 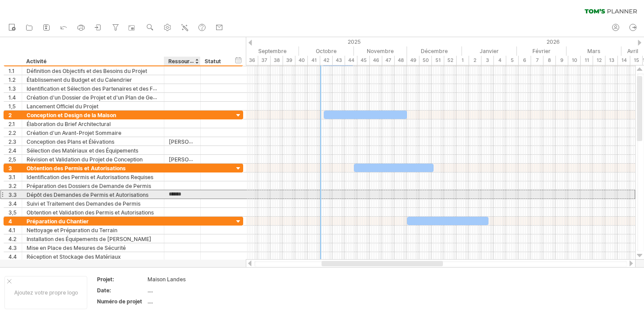 What do you see at coordinates (79, 80) in the screenshot?
I see `font: Établissement du Budget et du Calendrier` at bounding box center [79, 80].